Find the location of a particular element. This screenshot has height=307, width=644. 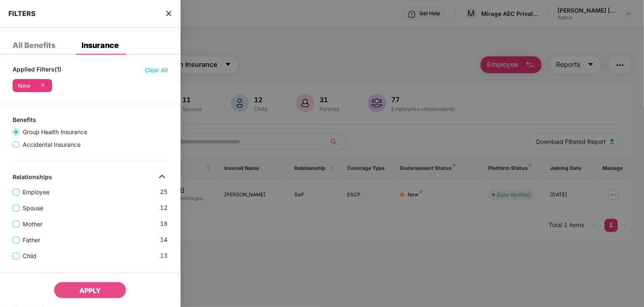

span: FILTERS is located at coordinates (22, 13).